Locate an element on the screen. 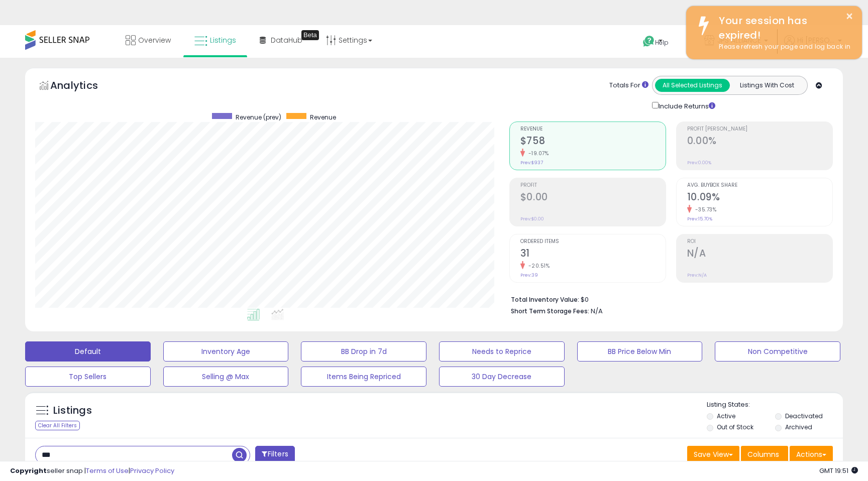 The height and width of the screenshot is (481, 868). button: 30 Day Decrease is located at coordinates (502, 376).